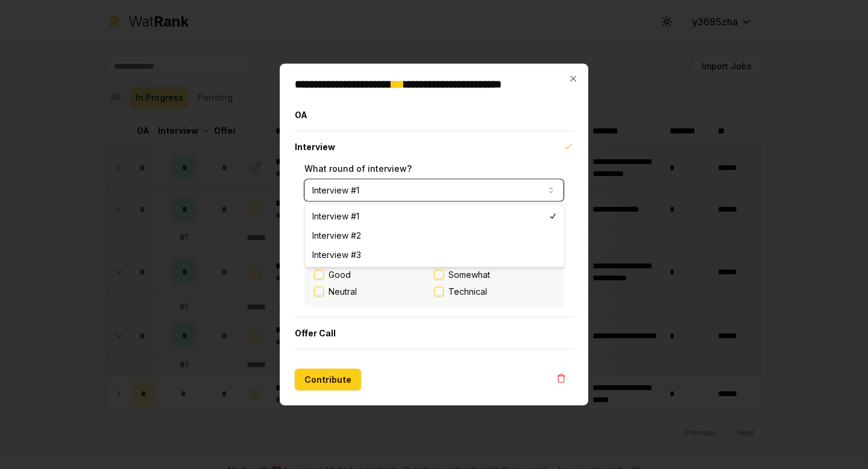  I want to click on button: Interview, so click(434, 147).